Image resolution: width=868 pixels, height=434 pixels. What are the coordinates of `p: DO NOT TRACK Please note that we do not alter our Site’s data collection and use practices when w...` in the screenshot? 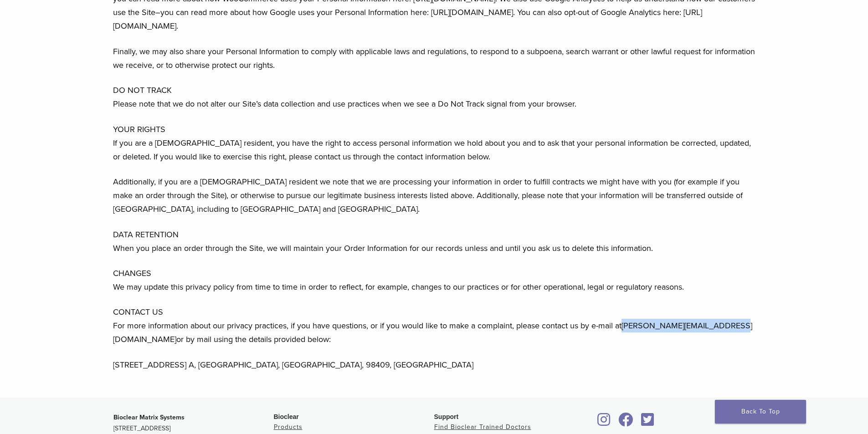 It's located at (434, 97).